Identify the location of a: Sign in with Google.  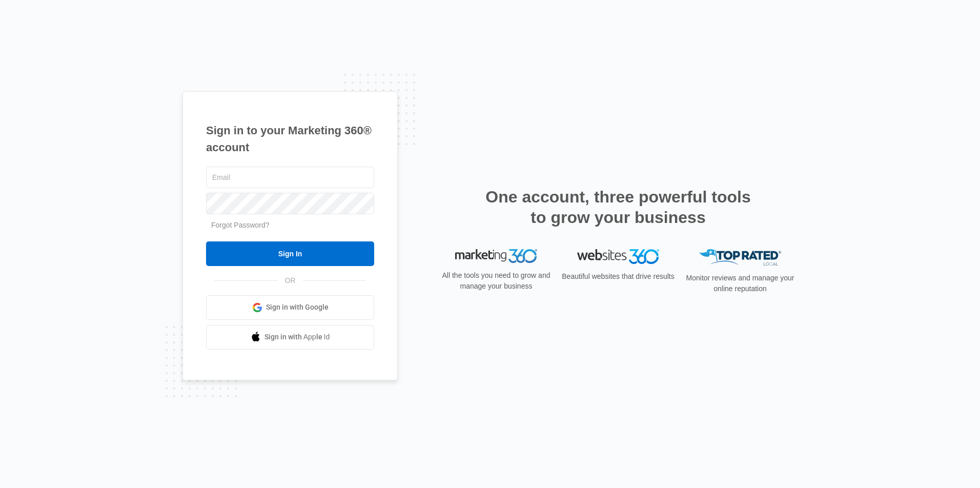
(290, 307).